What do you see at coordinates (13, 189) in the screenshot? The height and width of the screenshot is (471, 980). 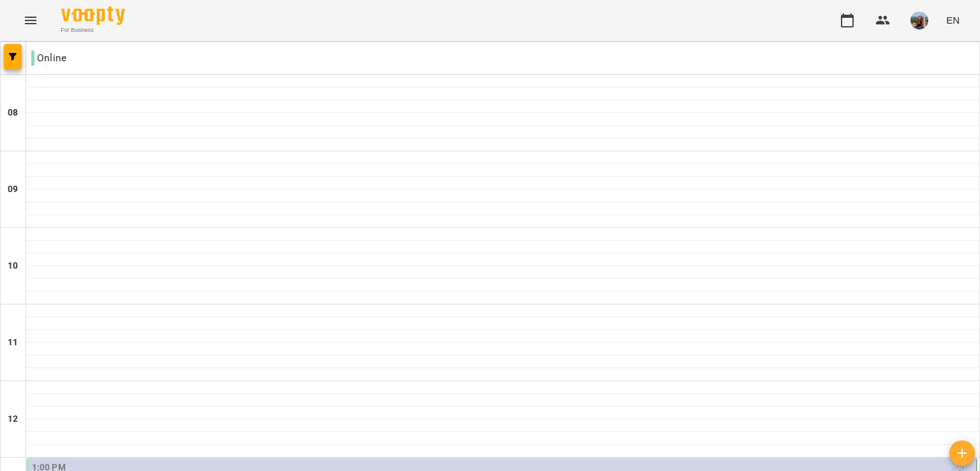 I see `h6: 09` at bounding box center [13, 189].